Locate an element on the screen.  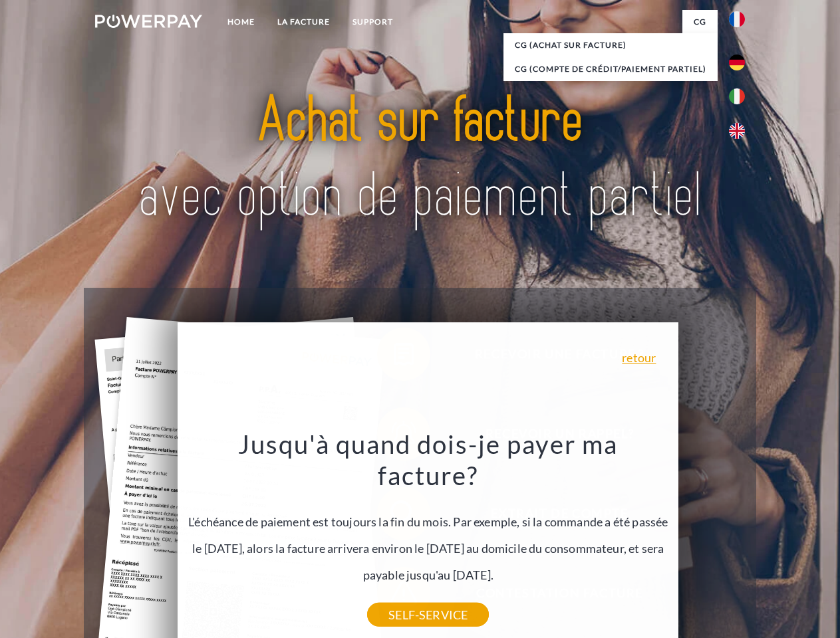
div: L'échéance de paiement est toujours la fin du mois. Par exemple, si la commande a été passée le [... is located at coordinates (428, 521).